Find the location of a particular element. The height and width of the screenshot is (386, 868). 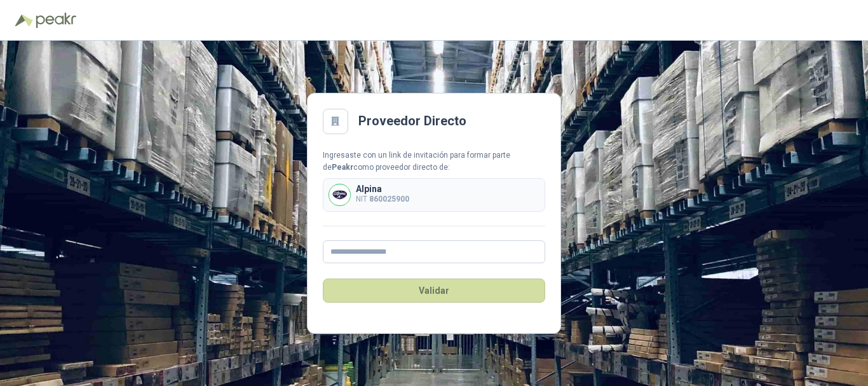

p: NIT is located at coordinates (383, 199).